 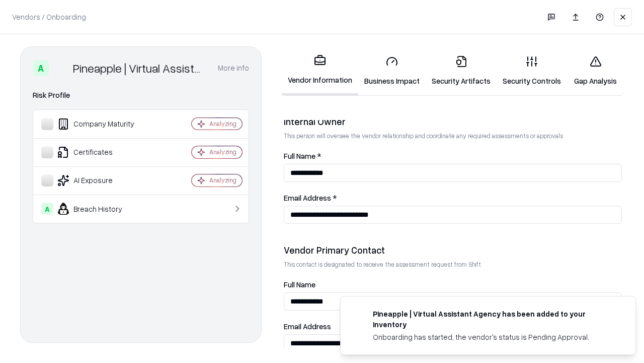 I want to click on label: Email Address, so click(x=453, y=326).